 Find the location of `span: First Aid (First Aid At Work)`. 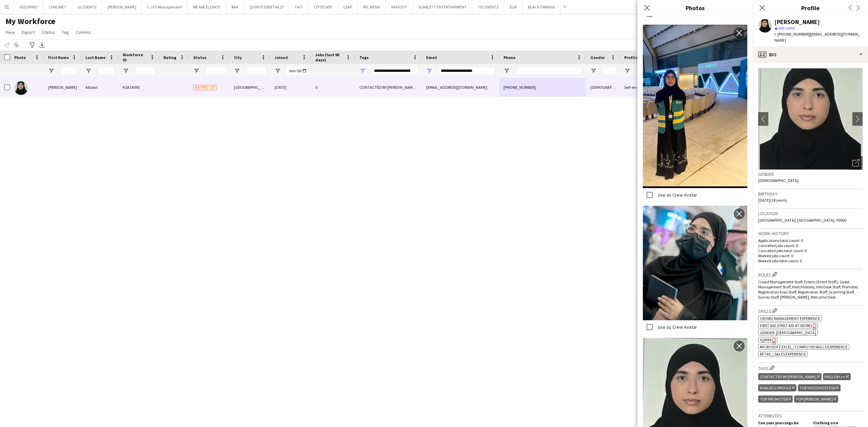

span: First Aid (First Aid At Work) is located at coordinates (786, 326).